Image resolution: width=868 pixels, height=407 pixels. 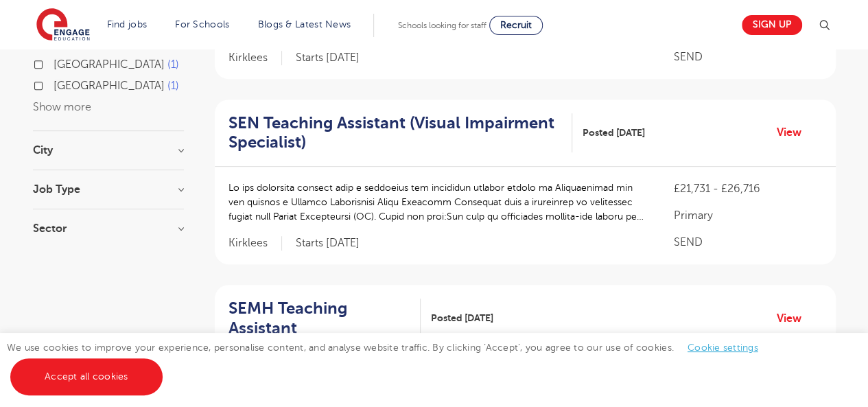 I want to click on h2: SEMH Teaching Assistant, so click(x=319, y=318).